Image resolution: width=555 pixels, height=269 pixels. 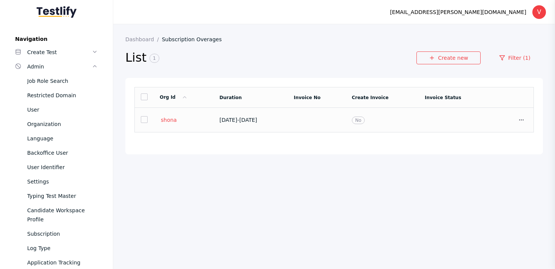 I want to click on div: Backoffice User, so click(x=62, y=153).